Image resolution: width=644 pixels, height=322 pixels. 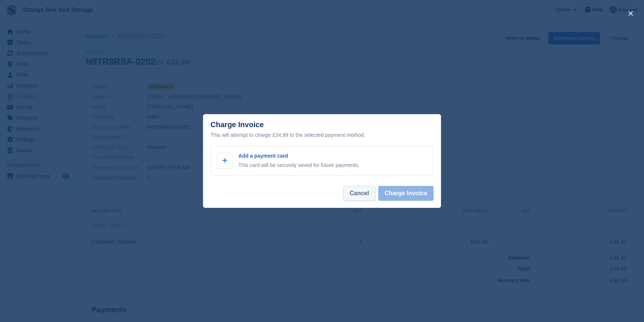 I want to click on a: Add a payment card This card will be securely saved for future payments., so click(x=322, y=161).